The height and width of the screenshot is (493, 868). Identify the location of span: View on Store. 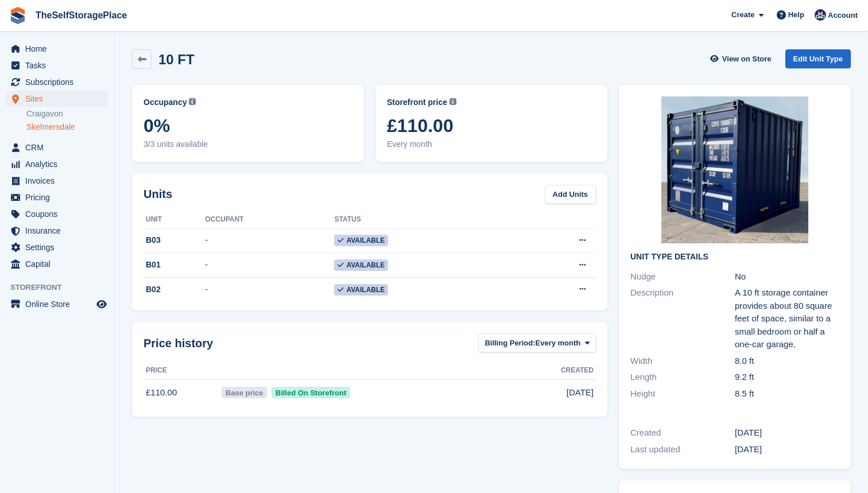
(747, 59).